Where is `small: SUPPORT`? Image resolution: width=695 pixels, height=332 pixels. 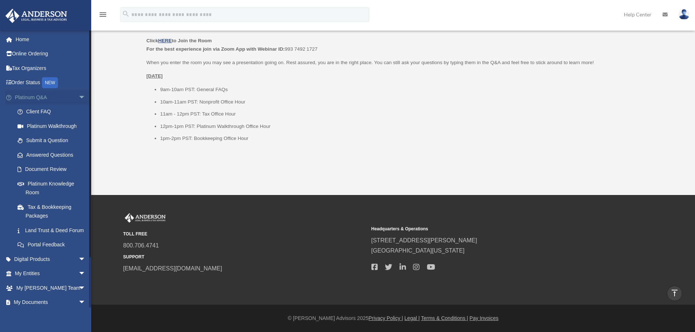 small: SUPPORT is located at coordinates (245, 257).